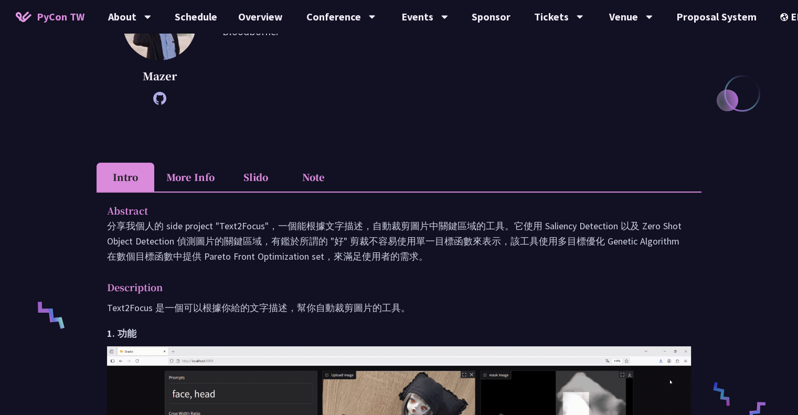  What do you see at coordinates (60, 17) in the screenshot?
I see `span: PyCon TW` at bounding box center [60, 17].